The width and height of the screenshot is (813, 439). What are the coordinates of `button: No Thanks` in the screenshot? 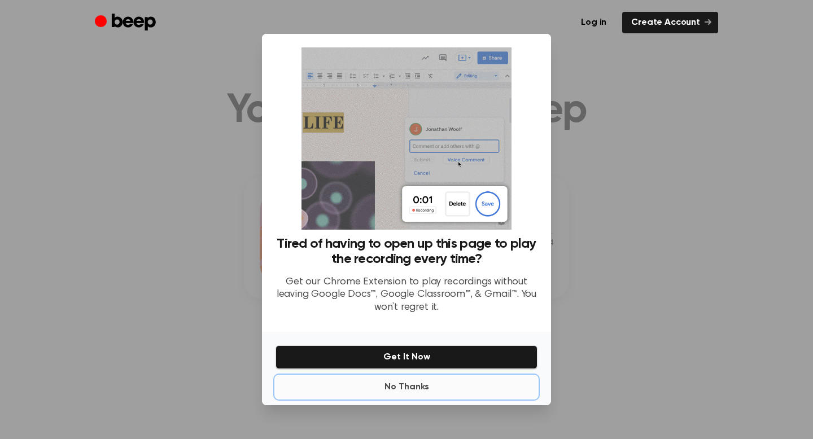 It's located at (406, 387).